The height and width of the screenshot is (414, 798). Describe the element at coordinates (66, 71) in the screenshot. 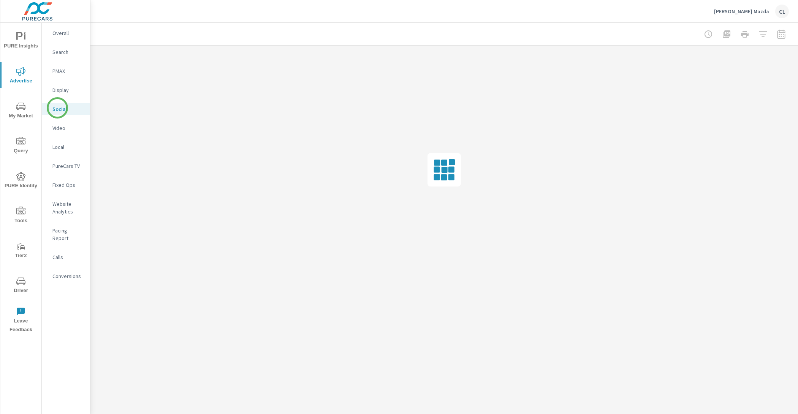

I see `div: PMAX` at that location.